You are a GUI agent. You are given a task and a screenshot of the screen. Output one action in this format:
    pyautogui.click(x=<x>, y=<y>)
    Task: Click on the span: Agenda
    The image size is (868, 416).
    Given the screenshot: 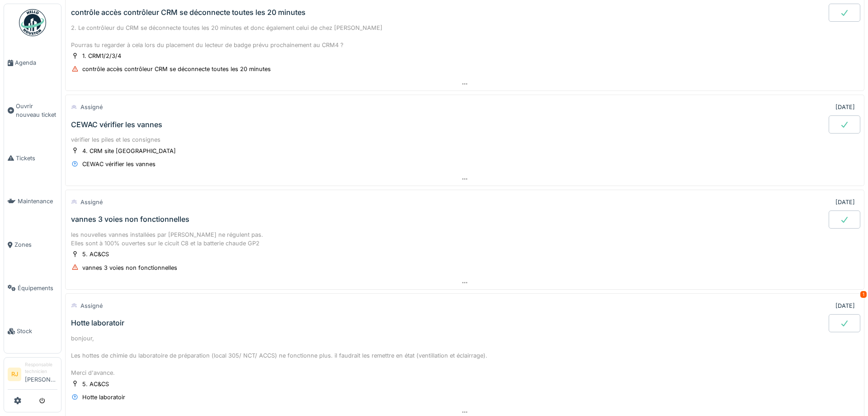 What is the action you would take?
    pyautogui.click(x=36, y=62)
    